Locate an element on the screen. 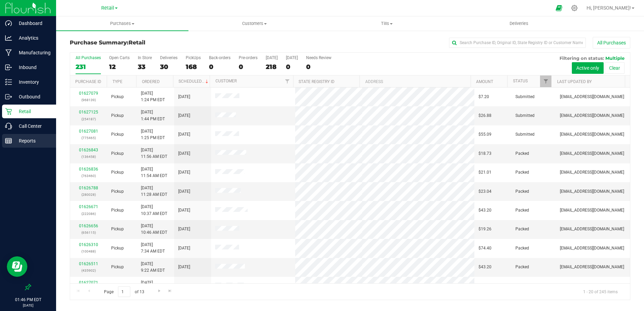 The width and height of the screenshot is (644, 311). button: Active only is located at coordinates (587, 68).